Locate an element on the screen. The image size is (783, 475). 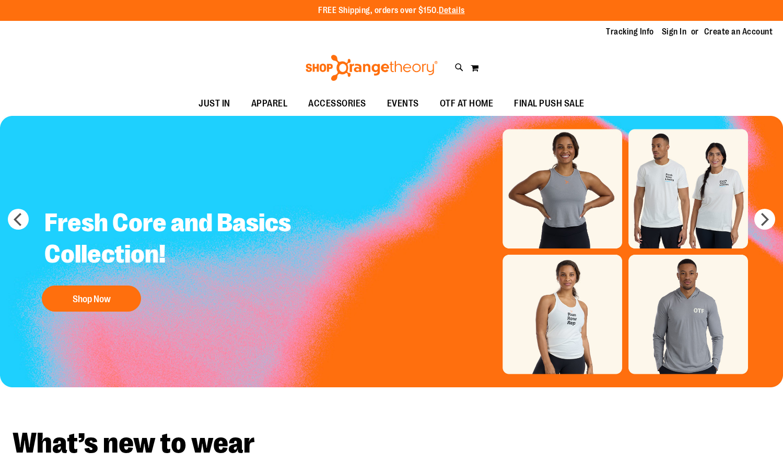
a: OTF AT HOME is located at coordinates (466, 104).